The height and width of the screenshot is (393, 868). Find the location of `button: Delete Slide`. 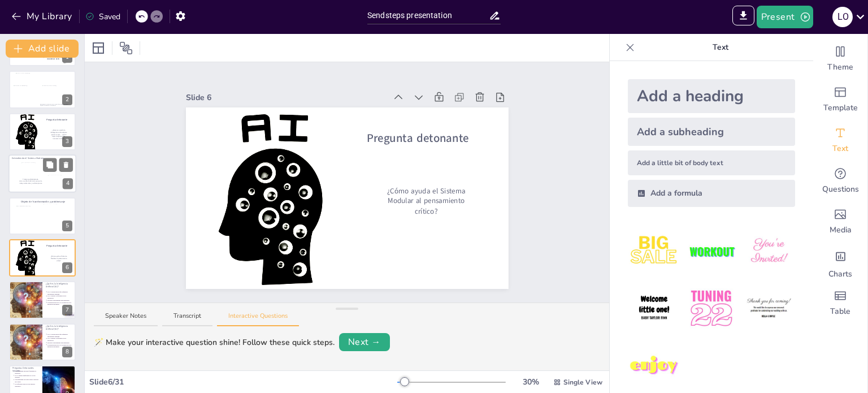

button: Delete Slide is located at coordinates (66, 165).